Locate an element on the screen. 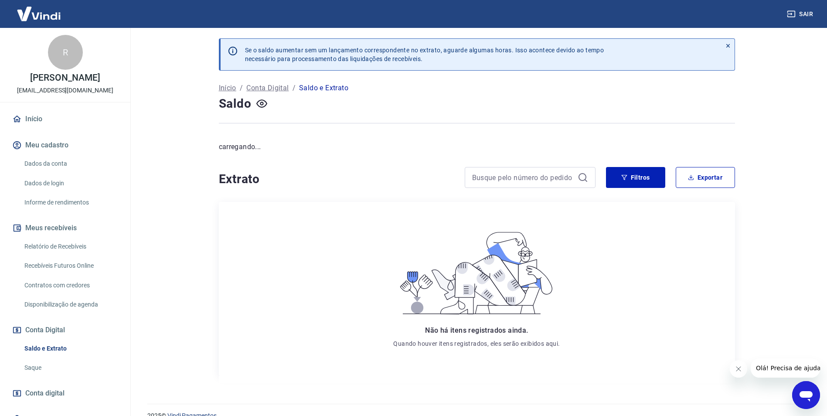 Image resolution: width=827 pixels, height=416 pixels. span: Olá! Precisa de ajuda? is located at coordinates (39, 10).